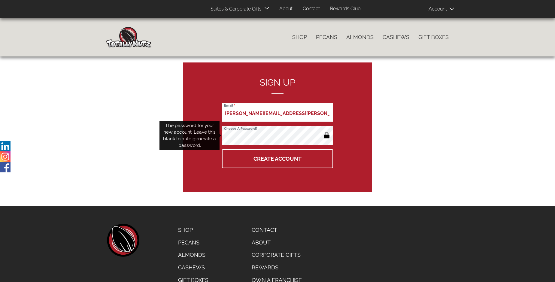  Describe the element at coordinates (278, 159) in the screenshot. I see `button: Create Account` at that location.